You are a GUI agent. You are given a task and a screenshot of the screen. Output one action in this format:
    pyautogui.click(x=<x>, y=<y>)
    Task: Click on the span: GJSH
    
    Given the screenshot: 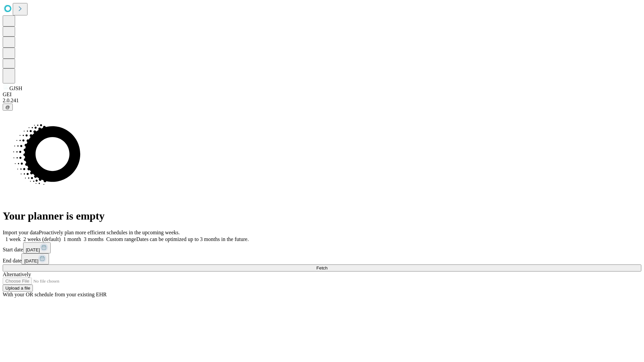 What is the action you would take?
    pyautogui.click(x=16, y=88)
    